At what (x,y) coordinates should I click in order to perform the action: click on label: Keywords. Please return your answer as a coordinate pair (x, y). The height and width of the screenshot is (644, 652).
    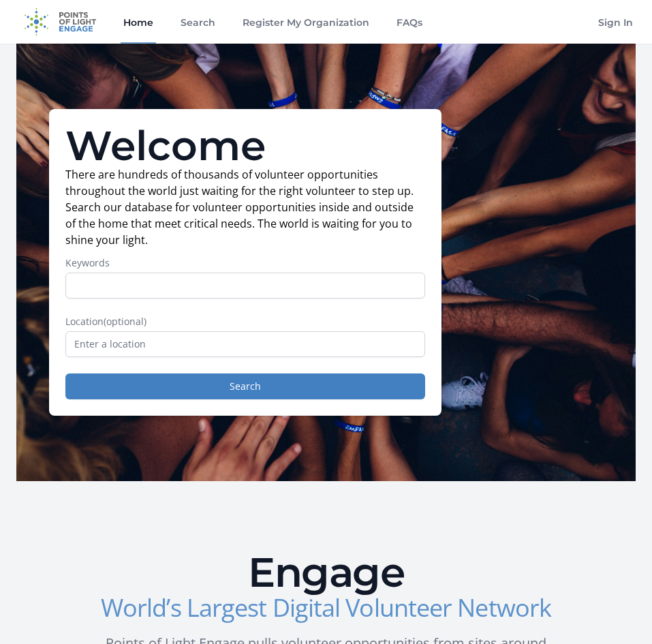
    Looking at the image, I should click on (245, 263).